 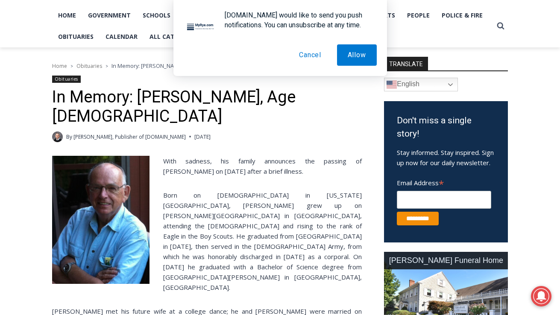 What do you see at coordinates (446, 158) in the screenshot?
I see `p: Stay informed. Stay inspired. Sign up now for our daily newsletter.` at bounding box center [446, 158].